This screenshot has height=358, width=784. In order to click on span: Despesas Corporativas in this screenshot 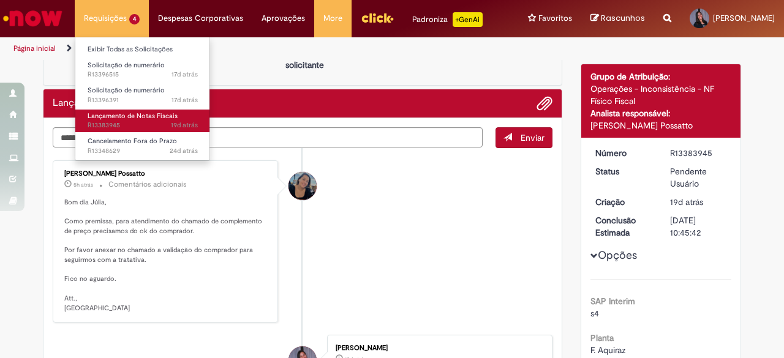, I will do `click(200, 18)`.